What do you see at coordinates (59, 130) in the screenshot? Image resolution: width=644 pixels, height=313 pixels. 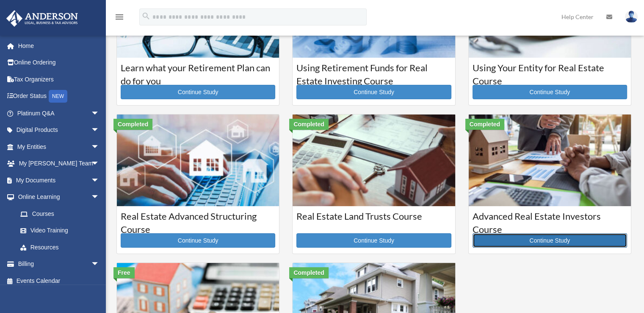 I see `a: Digital Productsarrow_drop_down` at bounding box center [59, 130].